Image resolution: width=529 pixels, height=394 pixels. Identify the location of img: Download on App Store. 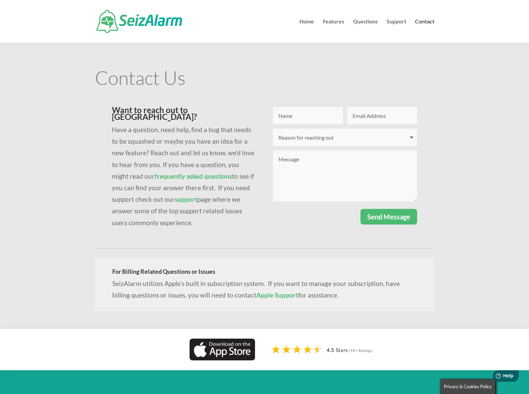
(223, 349).